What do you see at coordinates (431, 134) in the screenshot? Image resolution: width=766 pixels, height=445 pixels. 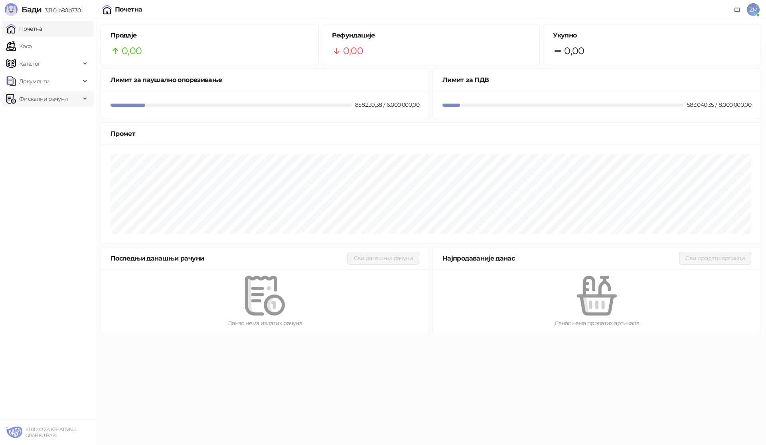 I see `div: Промет` at bounding box center [431, 134].